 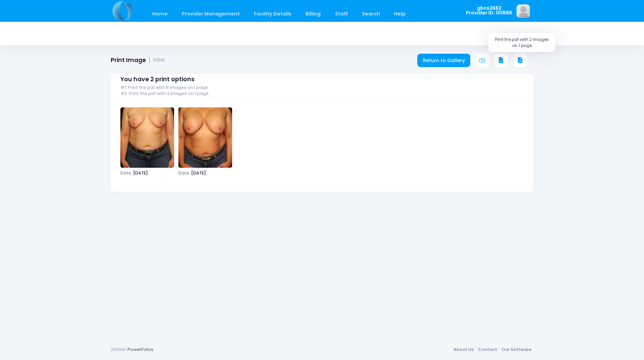 What do you see at coordinates (314, 14) in the screenshot?
I see `a: Billing` at bounding box center [314, 14].